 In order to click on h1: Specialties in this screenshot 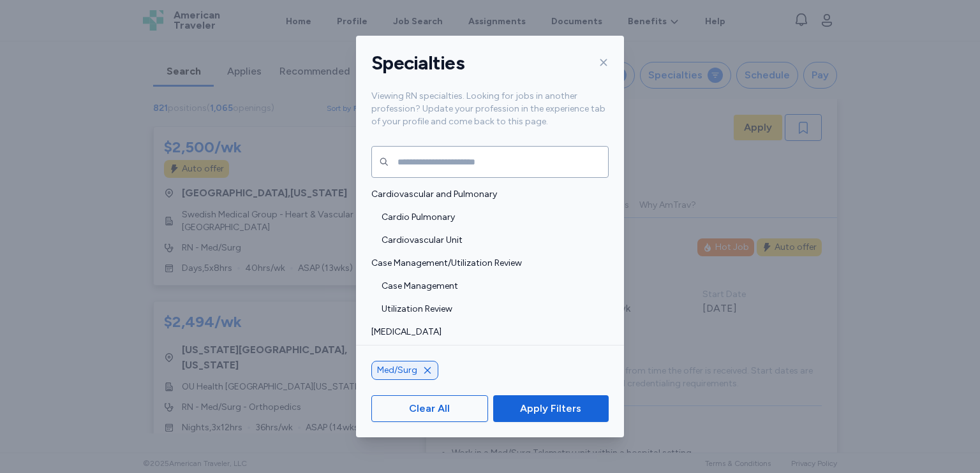, I will do `click(418, 63)`.